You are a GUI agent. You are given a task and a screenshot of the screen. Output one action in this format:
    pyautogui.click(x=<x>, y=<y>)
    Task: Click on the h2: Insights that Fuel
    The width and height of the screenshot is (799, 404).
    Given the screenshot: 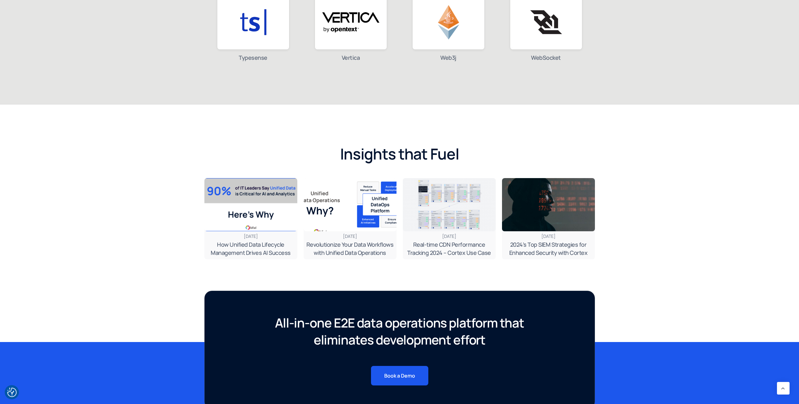 What is the action you would take?
    pyautogui.click(x=400, y=154)
    